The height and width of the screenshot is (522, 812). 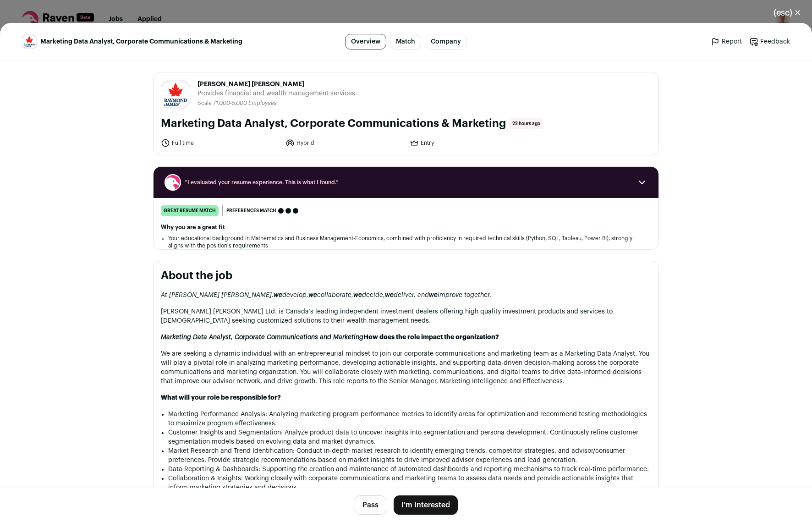 I want to click on li: Your educational background in Mathematics and Business Management-Economics, combined with profi..., so click(x=406, y=242).